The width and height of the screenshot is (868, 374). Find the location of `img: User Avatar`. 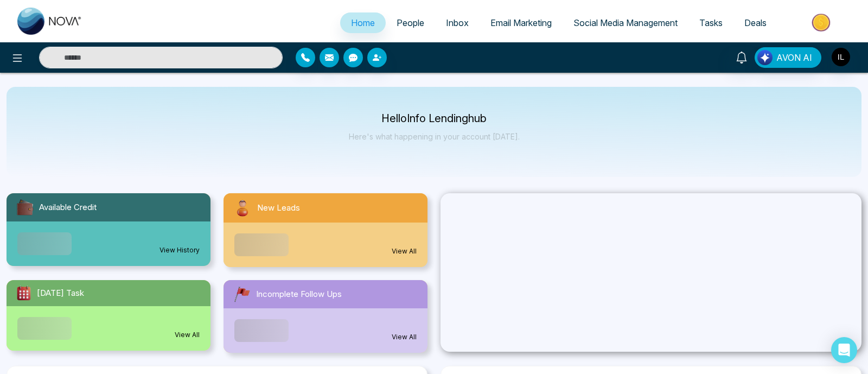

img: User Avatar is located at coordinates (841, 57).